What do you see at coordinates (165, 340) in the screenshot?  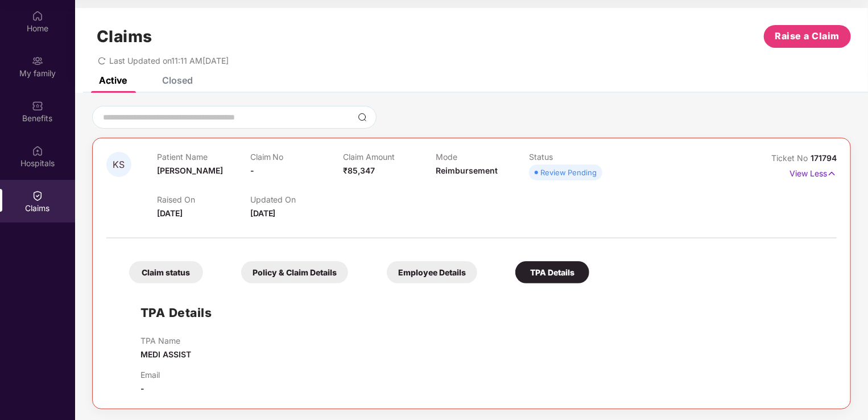 I see `p: TPA Name` at bounding box center [165, 340].